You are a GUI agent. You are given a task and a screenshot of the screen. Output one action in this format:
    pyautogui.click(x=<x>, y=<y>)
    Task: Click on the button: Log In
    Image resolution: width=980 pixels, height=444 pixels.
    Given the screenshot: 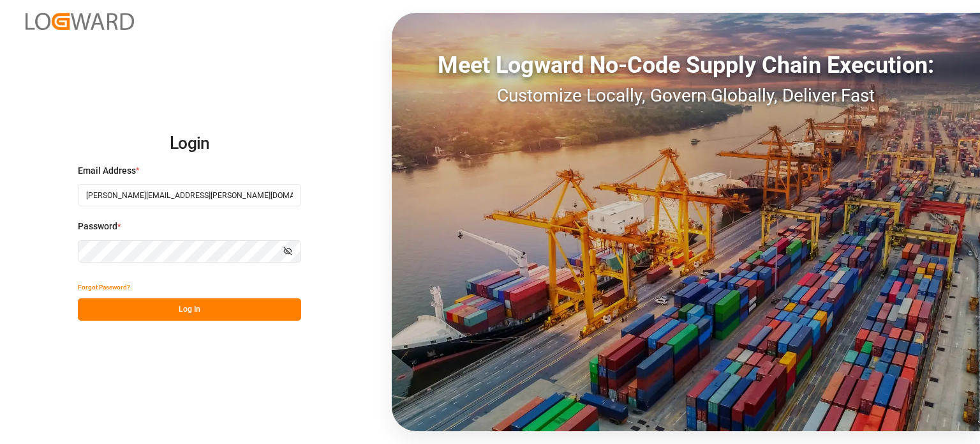 What is the action you would take?
    pyautogui.click(x=189, y=309)
    